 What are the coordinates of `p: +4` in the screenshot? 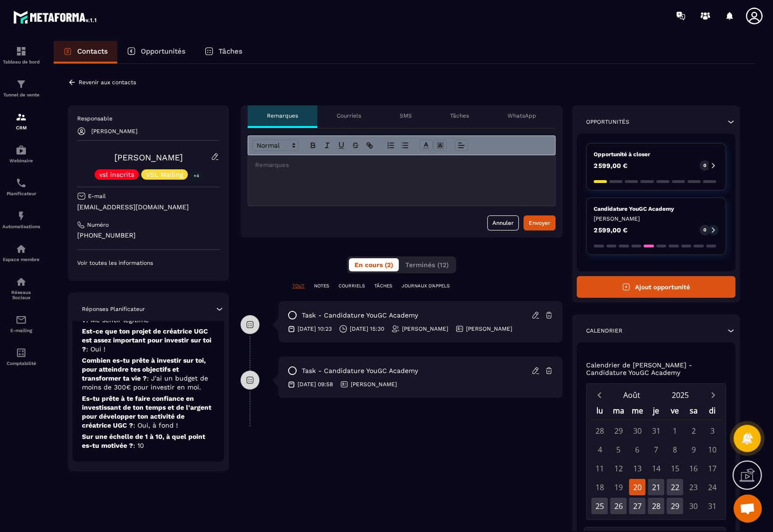 It's located at (196, 175).